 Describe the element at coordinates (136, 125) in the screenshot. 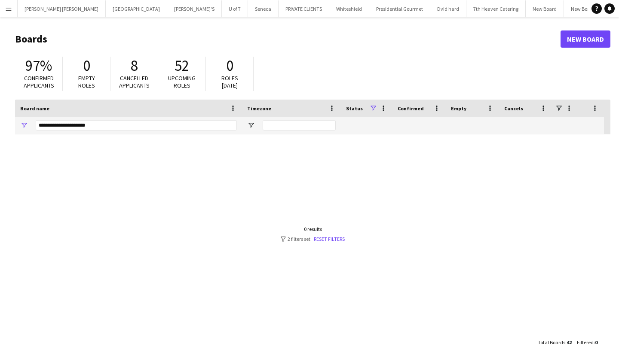

I see `input: Board name Filter Input` at that location.